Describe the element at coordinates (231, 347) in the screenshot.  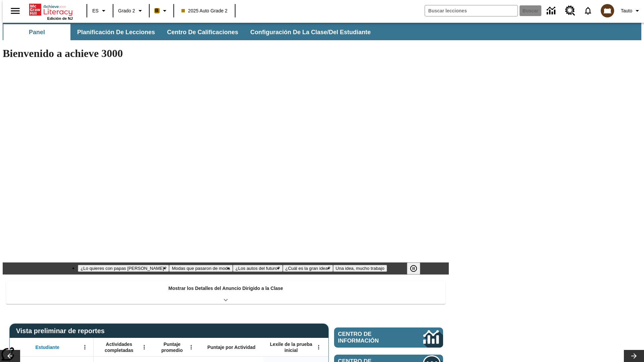
I see `span: Puntaje por Actividad` at that location.